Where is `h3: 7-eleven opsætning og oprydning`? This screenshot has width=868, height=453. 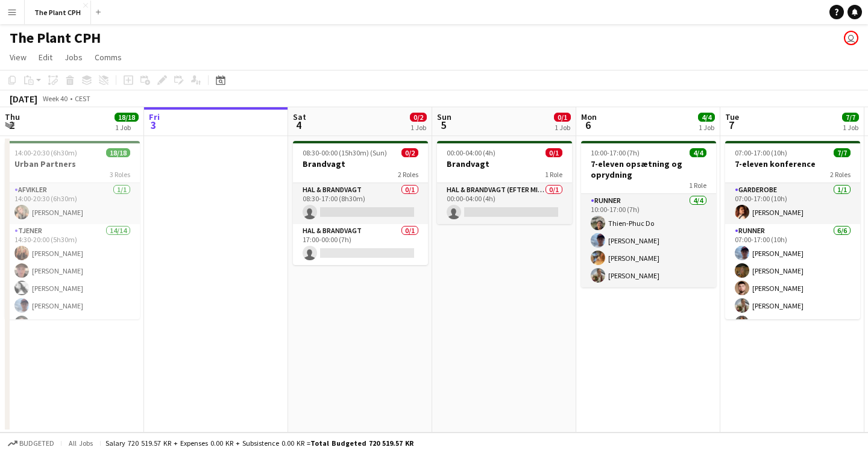 h3: 7-eleven opsætning og oprydning is located at coordinates (649, 169).